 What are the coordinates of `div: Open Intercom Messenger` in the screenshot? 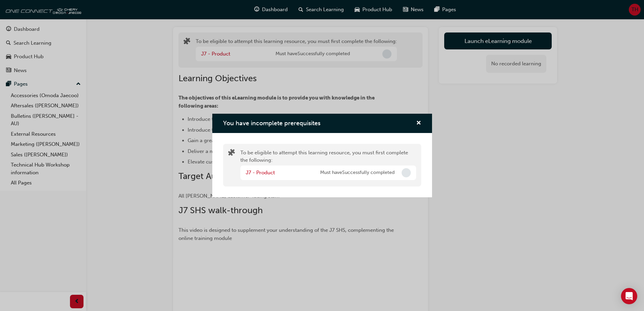 It's located at (629, 296).